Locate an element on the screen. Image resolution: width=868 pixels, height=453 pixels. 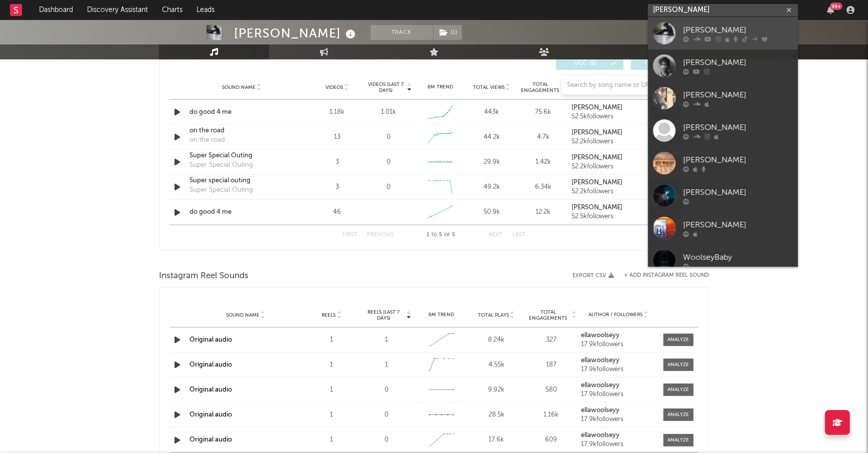
div: 9.92k is located at coordinates (497, 390).